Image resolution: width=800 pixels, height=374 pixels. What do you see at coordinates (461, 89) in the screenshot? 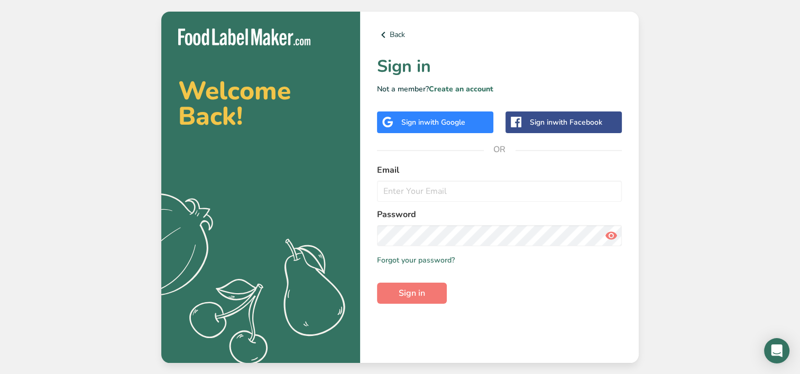
I see `a: Create an account` at bounding box center [461, 89].